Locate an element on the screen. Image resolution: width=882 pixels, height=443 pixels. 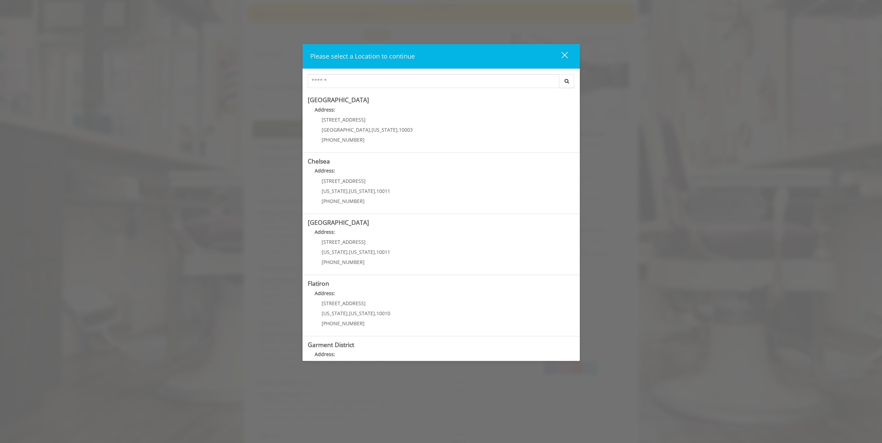
button: close dialog is located at coordinates (560, 56).